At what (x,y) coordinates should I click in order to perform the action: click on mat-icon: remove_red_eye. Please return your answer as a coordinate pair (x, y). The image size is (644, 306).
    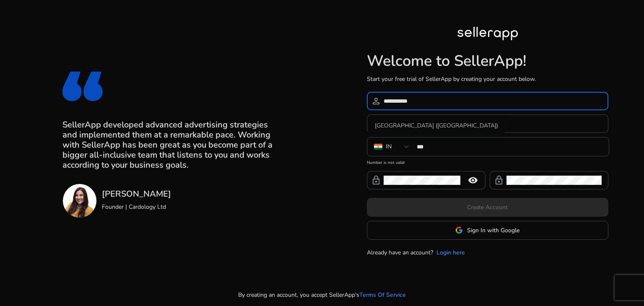
    Looking at the image, I should click on (473, 180).